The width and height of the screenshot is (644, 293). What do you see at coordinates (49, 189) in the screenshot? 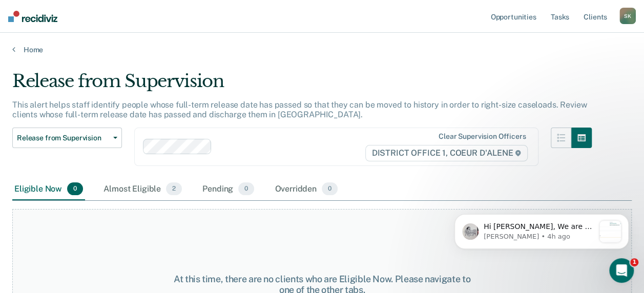
I see `div: Eligible Now0` at bounding box center [49, 189].